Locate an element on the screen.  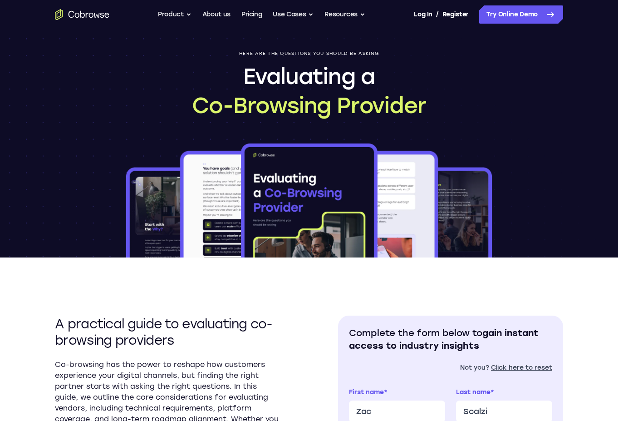
a: Go to the home page is located at coordinates (82, 15).